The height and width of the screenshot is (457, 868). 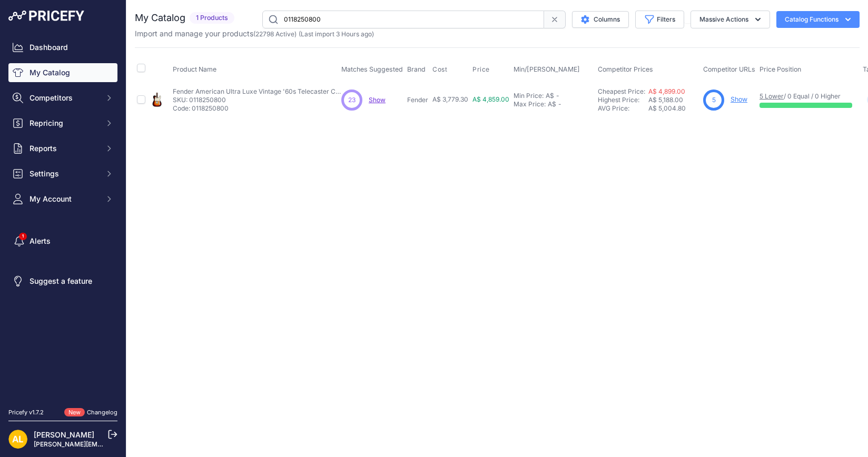 I want to click on input: Search, so click(x=403, y=20).